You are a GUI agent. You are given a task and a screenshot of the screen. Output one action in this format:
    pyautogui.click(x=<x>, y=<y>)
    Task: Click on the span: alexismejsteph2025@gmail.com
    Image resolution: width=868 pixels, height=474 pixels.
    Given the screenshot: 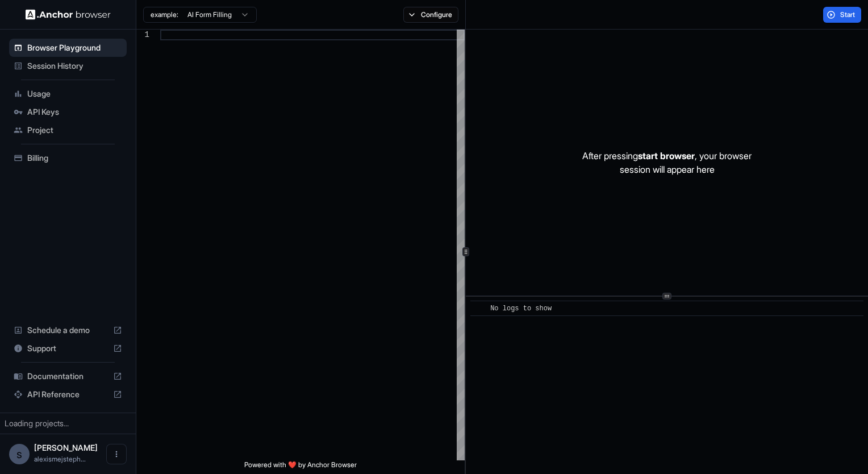 What is the action you would take?
    pyautogui.click(x=60, y=459)
    